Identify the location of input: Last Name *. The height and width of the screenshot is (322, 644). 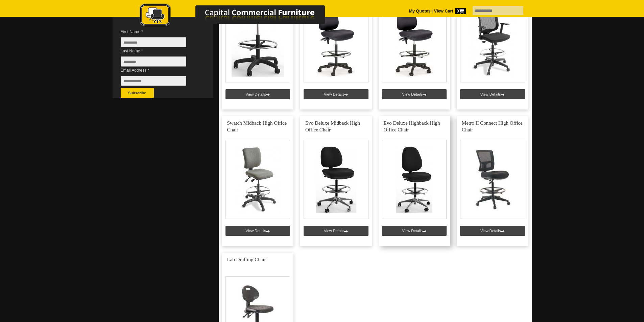
(154, 61).